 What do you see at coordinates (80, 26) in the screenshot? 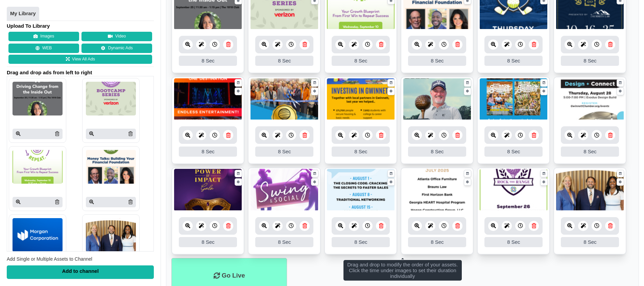
I see `h4: Upload To Library` at bounding box center [80, 26].